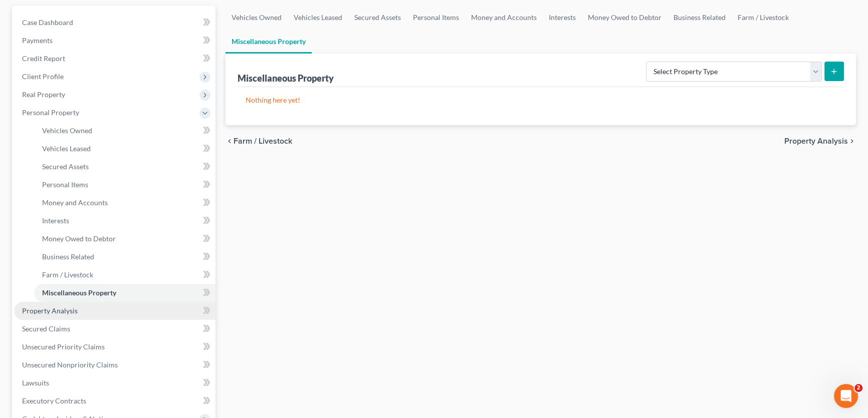 Image resolution: width=868 pixels, height=418 pixels. What do you see at coordinates (43, 58) in the screenshot?
I see `span: Credit Report` at bounding box center [43, 58].